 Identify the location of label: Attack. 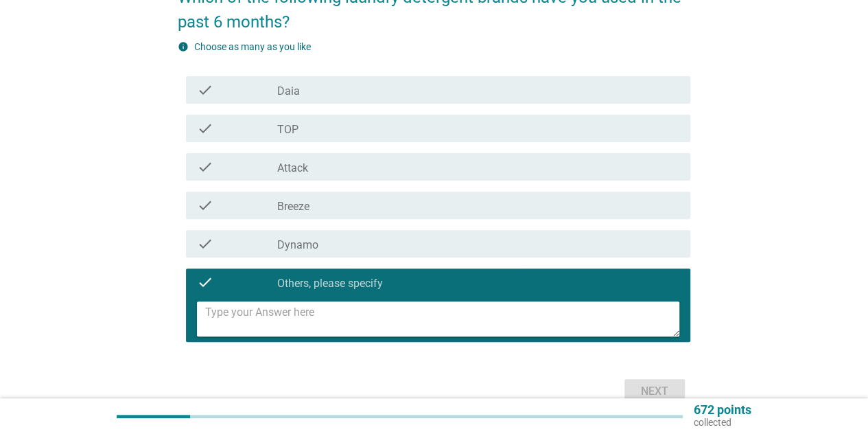
(293, 168).